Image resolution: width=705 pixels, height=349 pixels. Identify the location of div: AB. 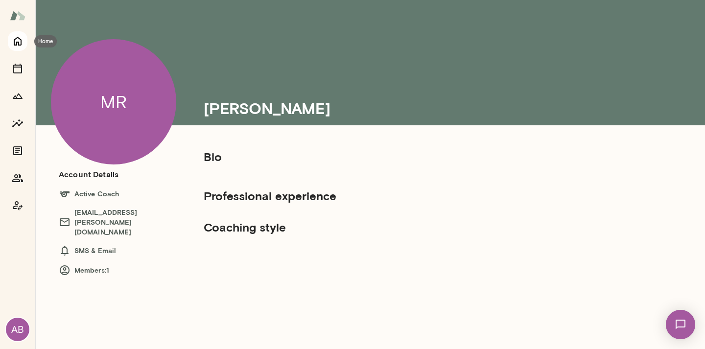
(18, 329).